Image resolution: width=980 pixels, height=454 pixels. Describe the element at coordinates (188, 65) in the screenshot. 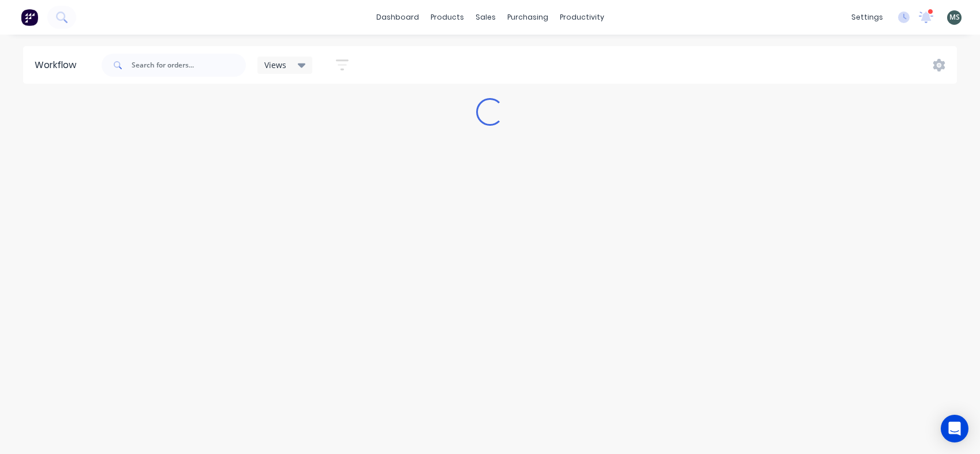

I see `input: Search for orders...` at that location.